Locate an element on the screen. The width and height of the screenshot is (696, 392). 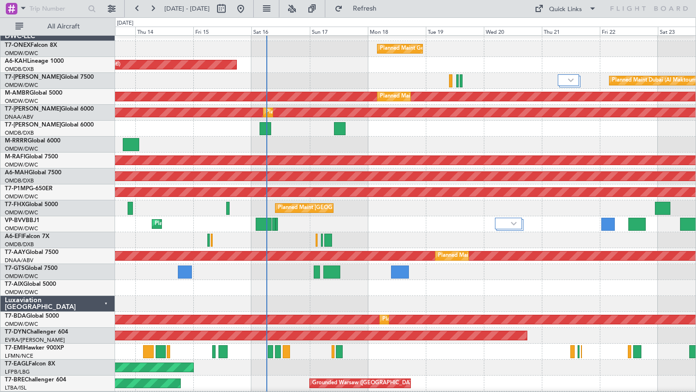
a: LTBA/ISL is located at coordinates (15, 388).